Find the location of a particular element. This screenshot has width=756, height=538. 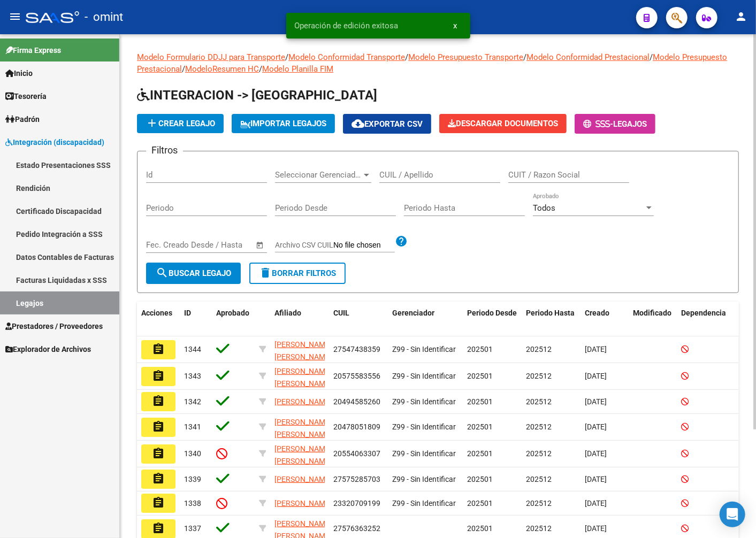

mat-icon: add is located at coordinates (152, 123).